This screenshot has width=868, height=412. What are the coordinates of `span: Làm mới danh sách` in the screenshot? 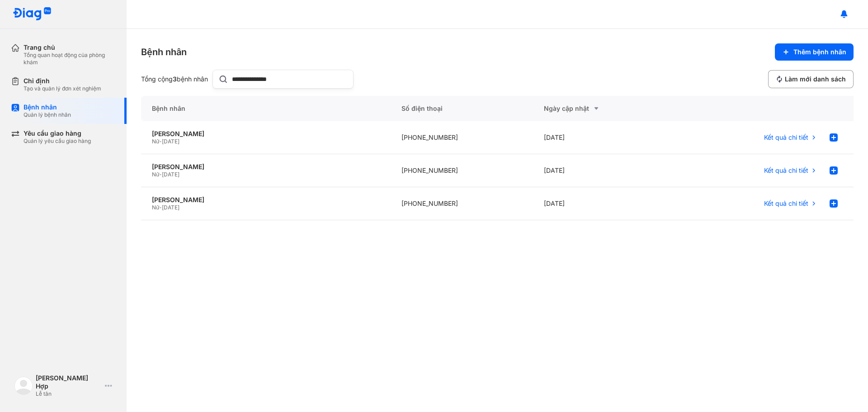 It's located at (815, 79).